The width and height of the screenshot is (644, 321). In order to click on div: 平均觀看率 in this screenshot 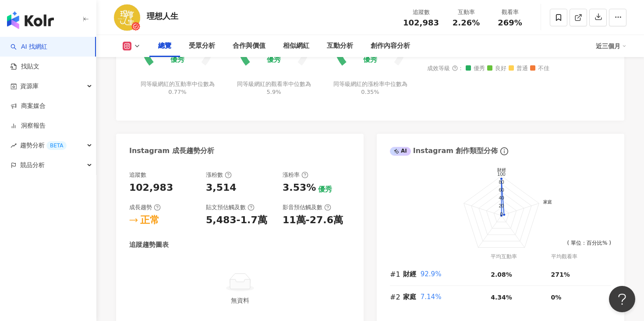, I will do `click(581, 256)`.